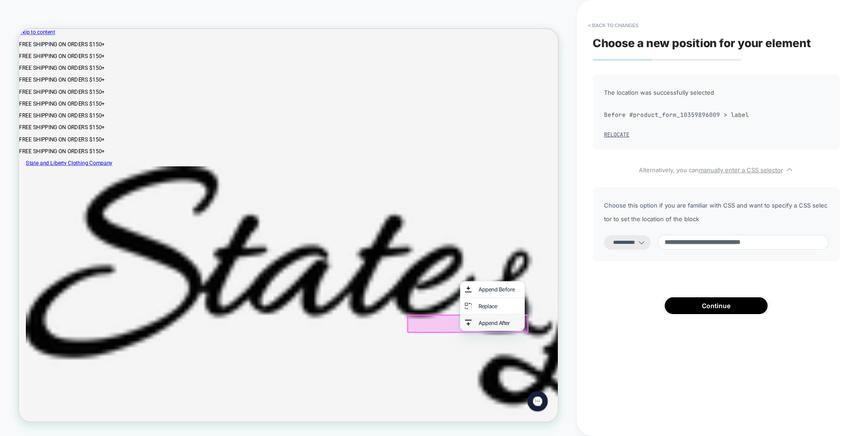  I want to click on span: Before #product_form_10359896009 > label, so click(717, 115).